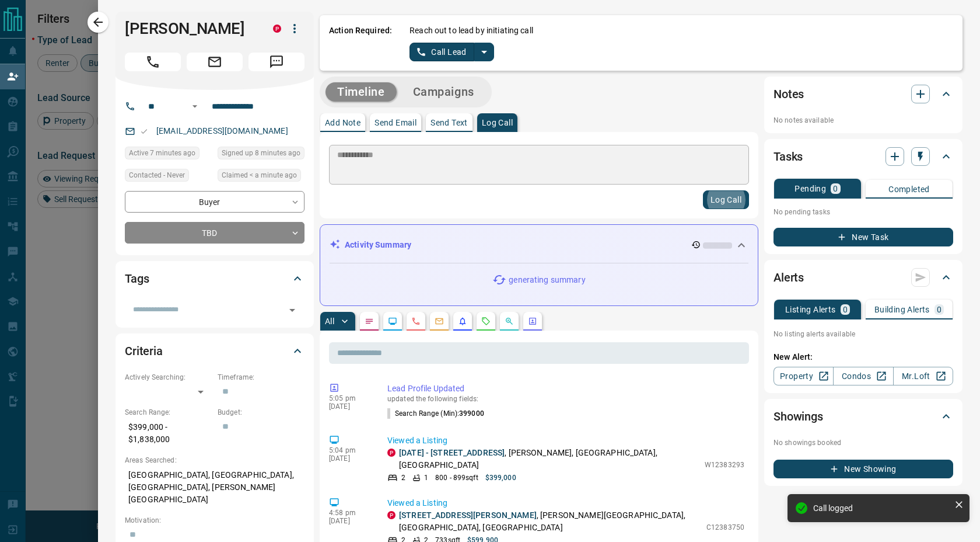 This screenshot has width=980, height=542. What do you see at coordinates (349, 450) in the screenshot?
I see `p: 5:04 pm` at bounding box center [349, 450].